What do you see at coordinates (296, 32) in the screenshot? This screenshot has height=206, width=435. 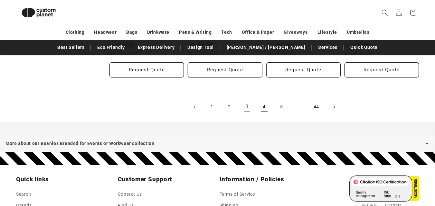 I see `a: Giveaways` at bounding box center [296, 32].